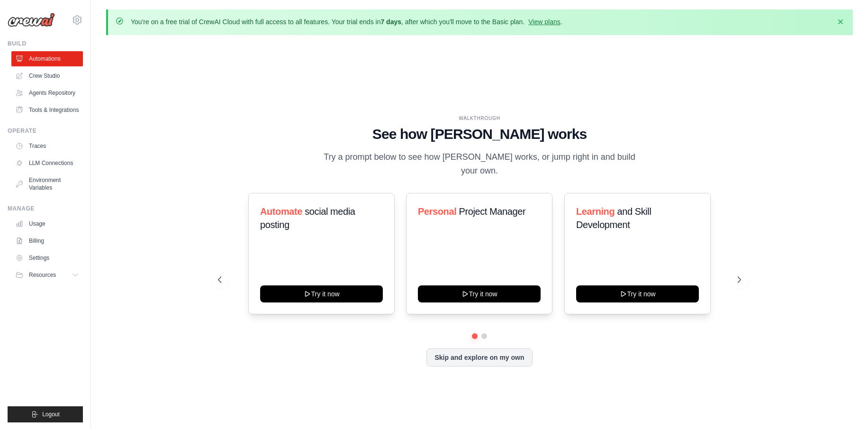 The height and width of the screenshot is (430, 868). What do you see at coordinates (46, 163) in the screenshot?
I see `a: LLM Connections` at bounding box center [46, 163].